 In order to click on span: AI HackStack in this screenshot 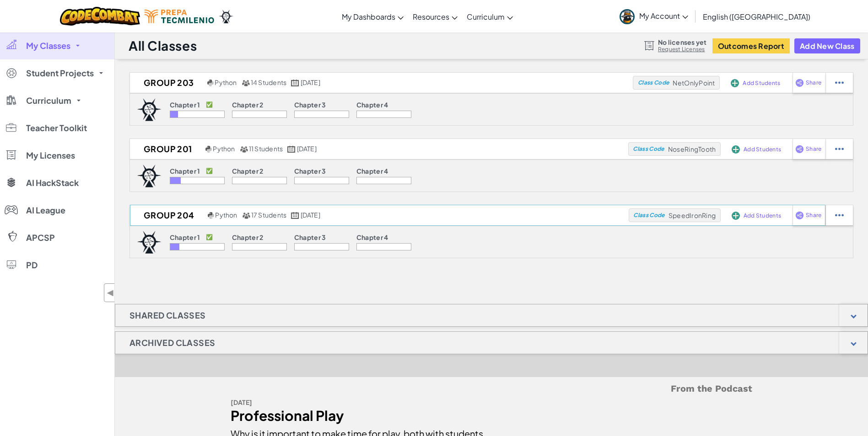, I will do `click(52, 183)`.